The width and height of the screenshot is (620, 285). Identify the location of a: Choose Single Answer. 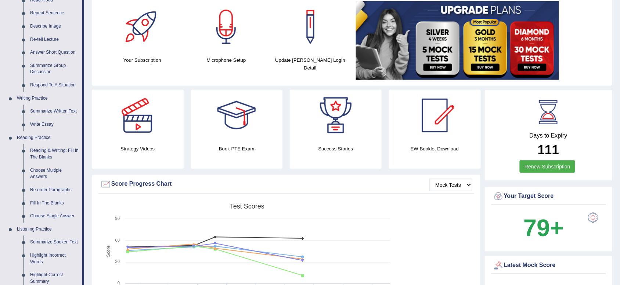
(54, 216).